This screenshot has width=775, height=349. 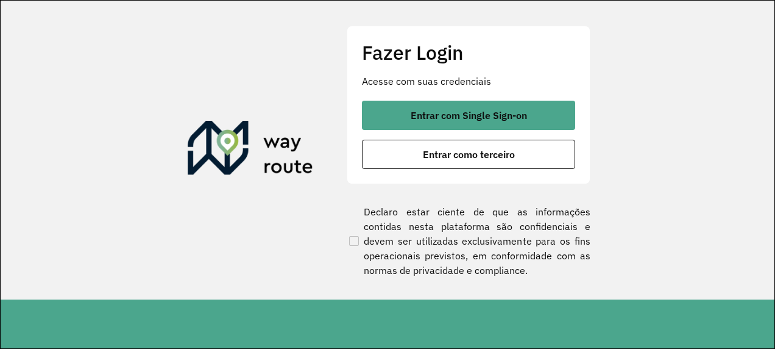 I want to click on h2: Fazer Login, so click(x=469, y=52).